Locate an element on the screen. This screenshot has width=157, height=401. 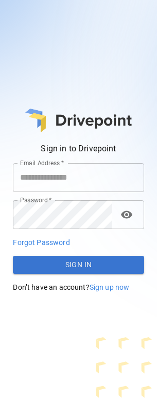
p: Don’t have an account? is located at coordinates (78, 287).